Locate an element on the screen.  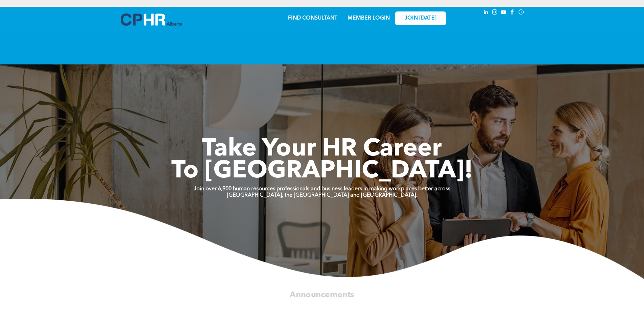
a: linkedin is located at coordinates (486, 13).